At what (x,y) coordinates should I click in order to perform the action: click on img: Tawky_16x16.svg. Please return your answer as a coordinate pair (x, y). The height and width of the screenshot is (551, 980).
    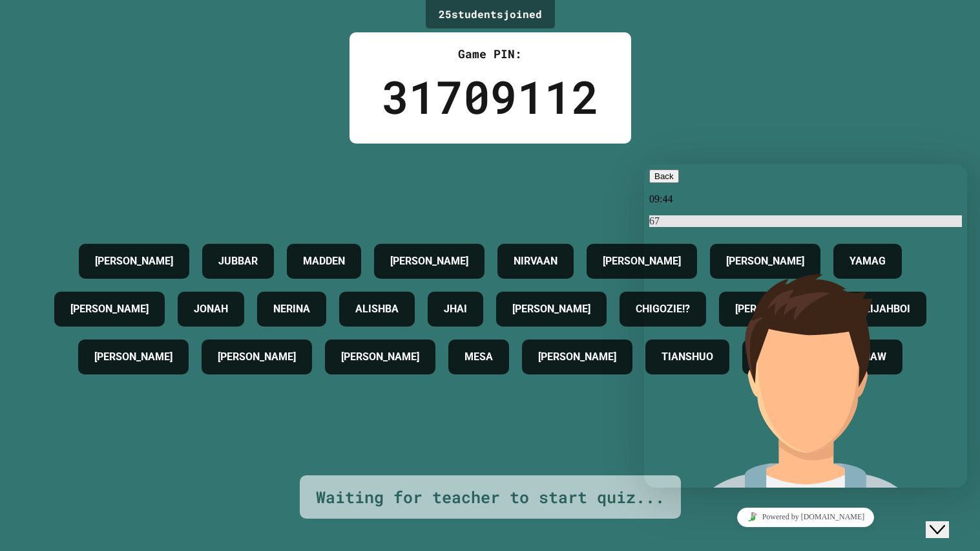
    Looking at the image, I should click on (109, 14).